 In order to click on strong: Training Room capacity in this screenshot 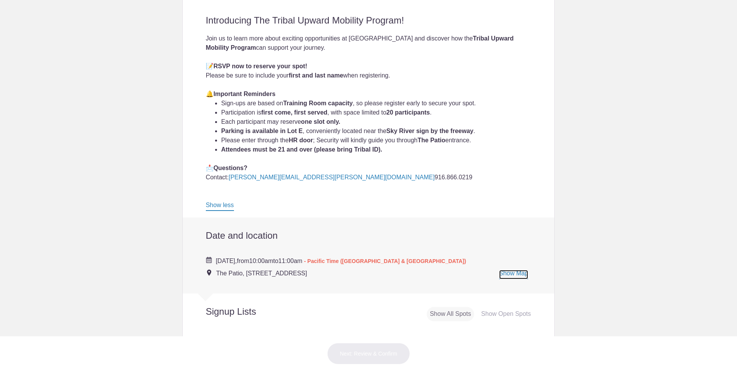, I will do `click(318, 103)`.